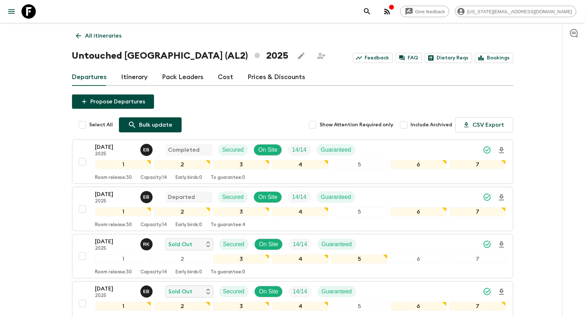 This screenshot has width=585, height=317. Describe the element at coordinates (448, 58) in the screenshot. I see `a: Dietary Reqs` at that location.